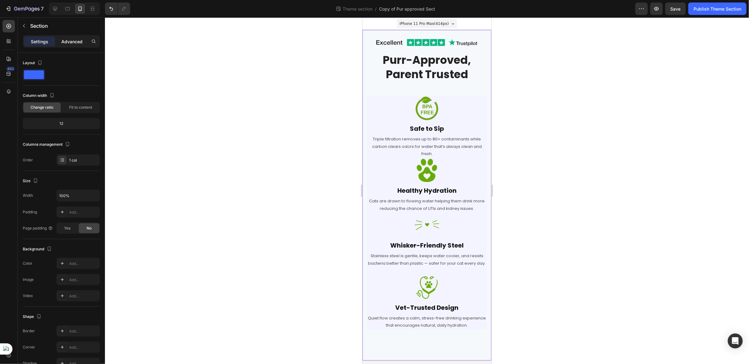 The height and width of the screenshot is (364, 749). What do you see at coordinates (78, 196) in the screenshot?
I see `input: Auto` at bounding box center [78, 196].